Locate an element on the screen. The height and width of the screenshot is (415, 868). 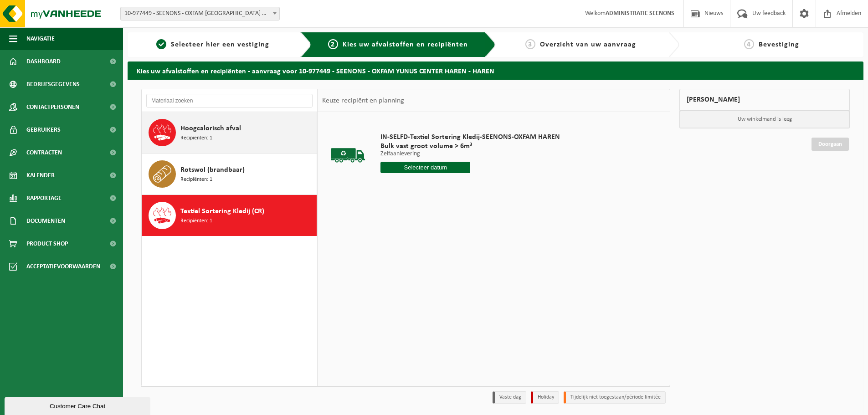
strong: ADMINISTRATIE SEENONS is located at coordinates (639, 13).